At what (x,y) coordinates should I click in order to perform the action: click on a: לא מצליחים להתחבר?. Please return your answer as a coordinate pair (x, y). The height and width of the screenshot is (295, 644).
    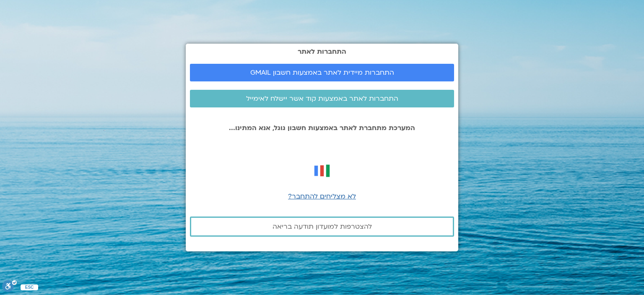
    Looking at the image, I should click on (322, 196).